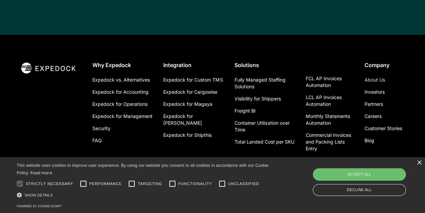 This screenshot has width=425, height=213. What do you see at coordinates (120, 104) in the screenshot?
I see `a: Expedock for Operations` at bounding box center [120, 104].